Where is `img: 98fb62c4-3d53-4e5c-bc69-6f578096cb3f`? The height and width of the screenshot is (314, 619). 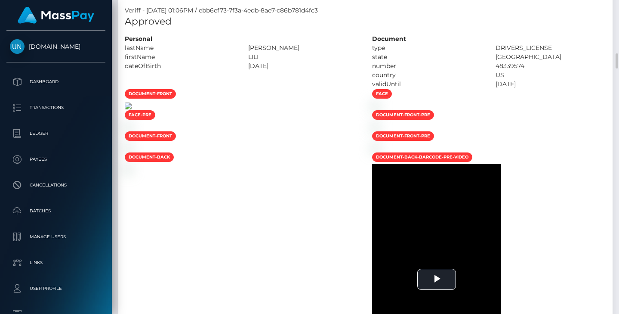 img: 98fb62c4-3d53-4e5c-bc69-6f578096cb3f is located at coordinates (376, 127).